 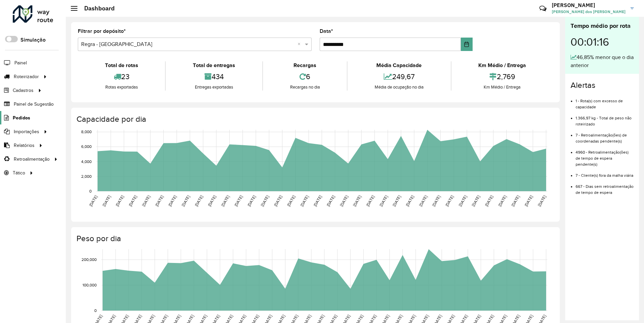 I want to click on text: 100,000, so click(x=89, y=285).